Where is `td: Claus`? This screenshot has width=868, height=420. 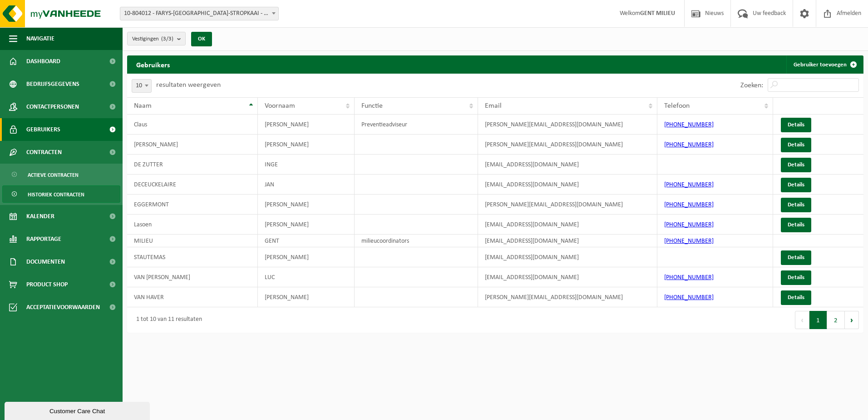
td: Claus is located at coordinates (193, 124).